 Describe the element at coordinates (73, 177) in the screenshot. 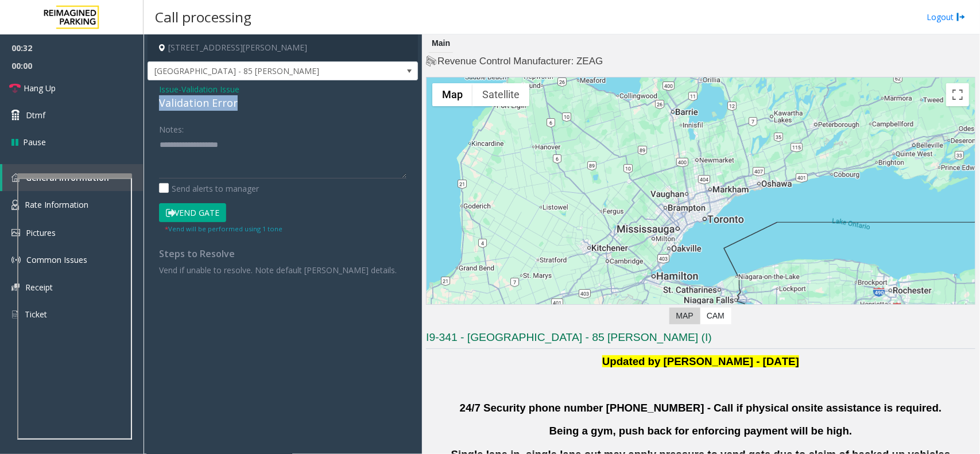

I see `a: General Information` at that location.